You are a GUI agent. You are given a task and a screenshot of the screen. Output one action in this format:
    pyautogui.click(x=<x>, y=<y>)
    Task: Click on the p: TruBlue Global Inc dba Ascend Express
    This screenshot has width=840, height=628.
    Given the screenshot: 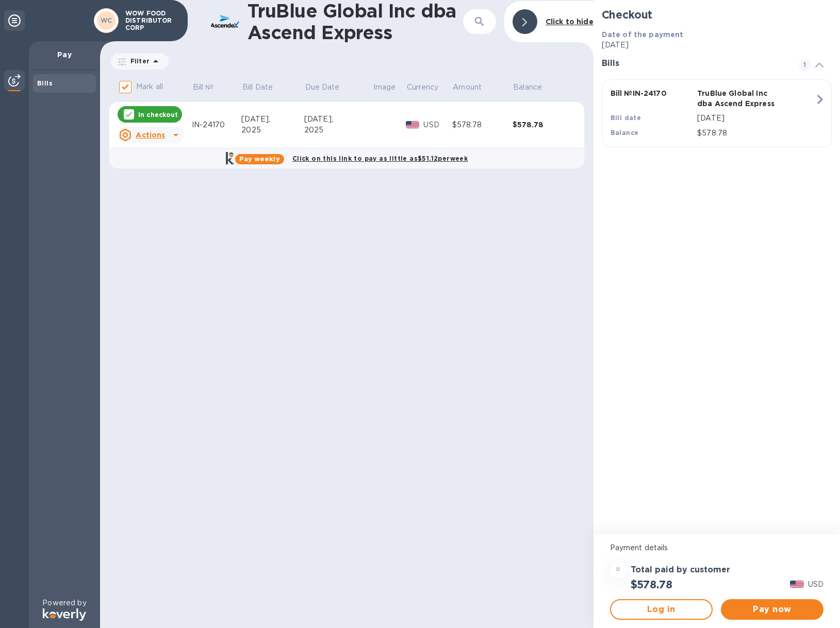 What is the action you would take?
    pyautogui.click(x=739, y=98)
    